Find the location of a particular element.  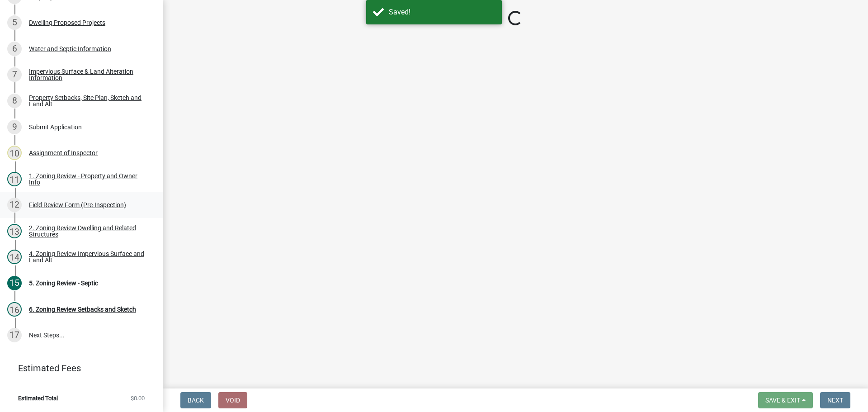

div: 14 is located at coordinates (15, 257).